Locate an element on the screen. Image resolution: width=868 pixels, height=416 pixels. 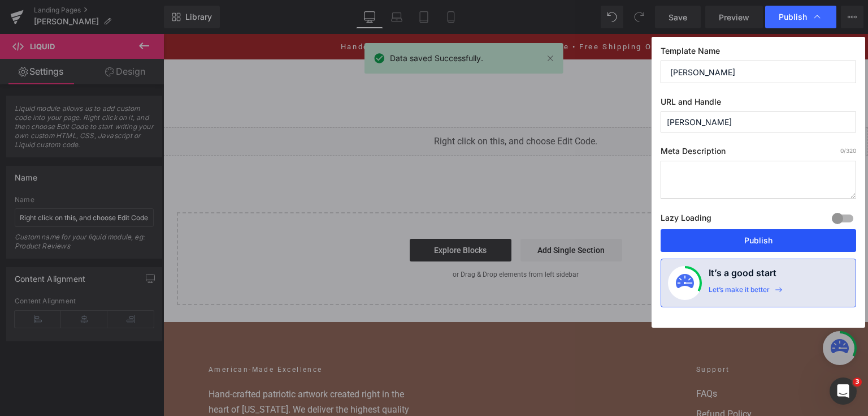
span: 3 is located at coordinates (857, 382).